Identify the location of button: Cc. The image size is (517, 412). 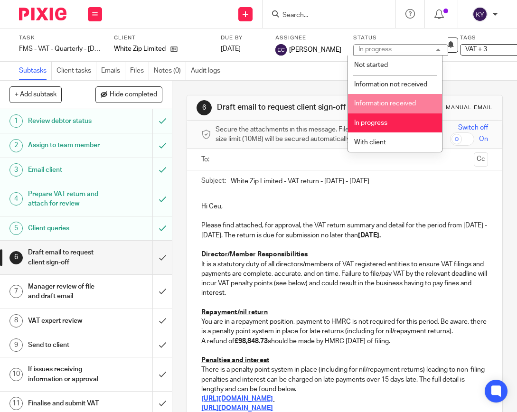
(481, 160).